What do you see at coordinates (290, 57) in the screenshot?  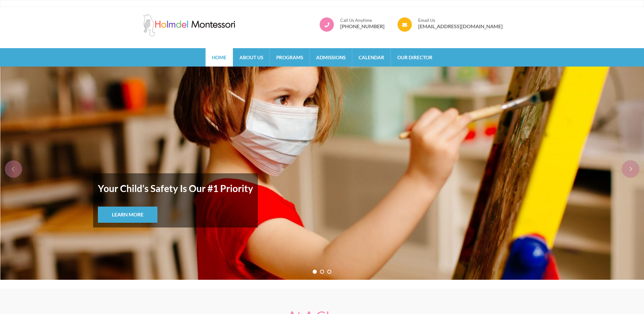 I see `a: Programs` at bounding box center [290, 57].